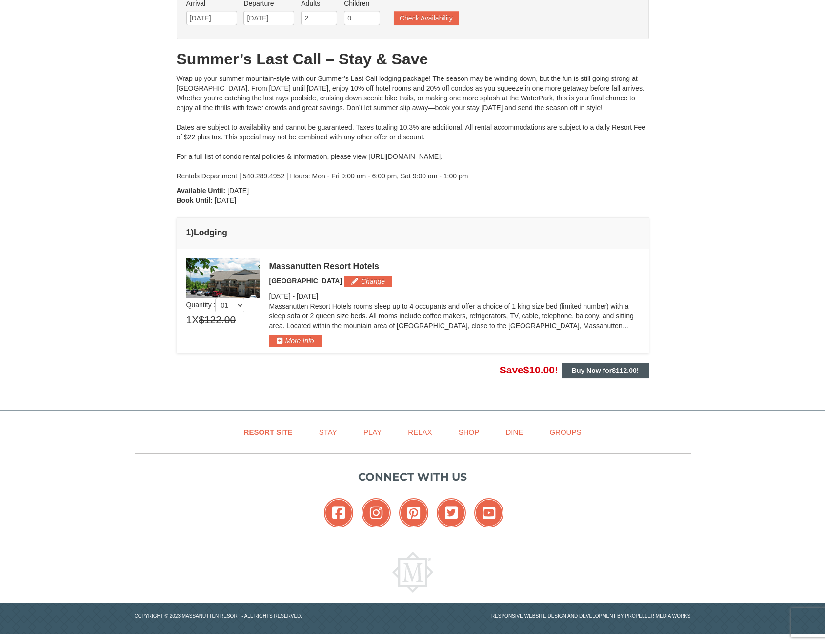  What do you see at coordinates (412, 232) in the screenshot?
I see `h4: 1 Lodging` at bounding box center [412, 232].